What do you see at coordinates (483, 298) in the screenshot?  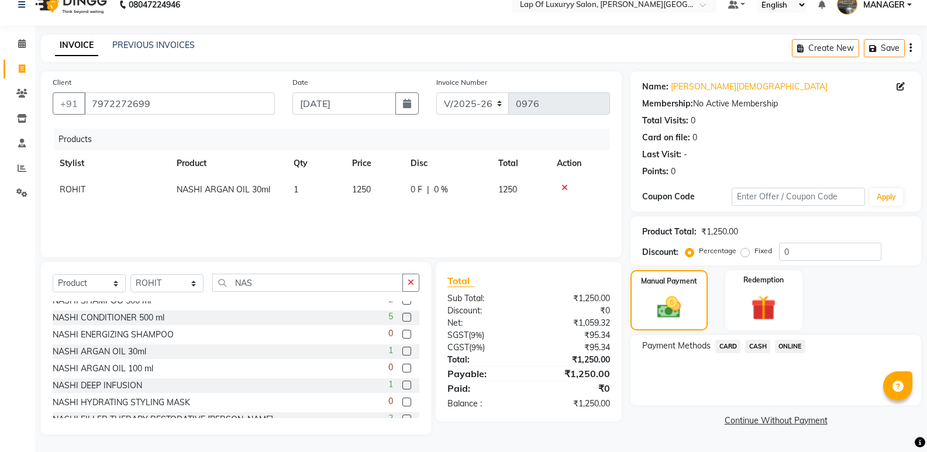 I see `div: Sub Total:` at bounding box center [483, 298].